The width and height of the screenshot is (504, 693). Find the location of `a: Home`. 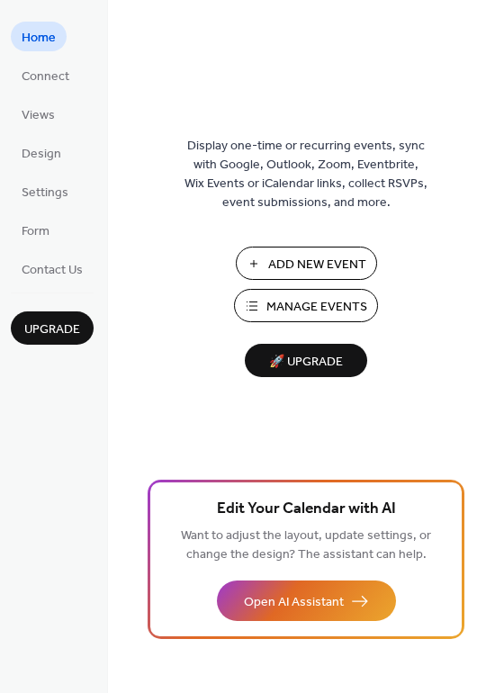

a: Home is located at coordinates (39, 36).